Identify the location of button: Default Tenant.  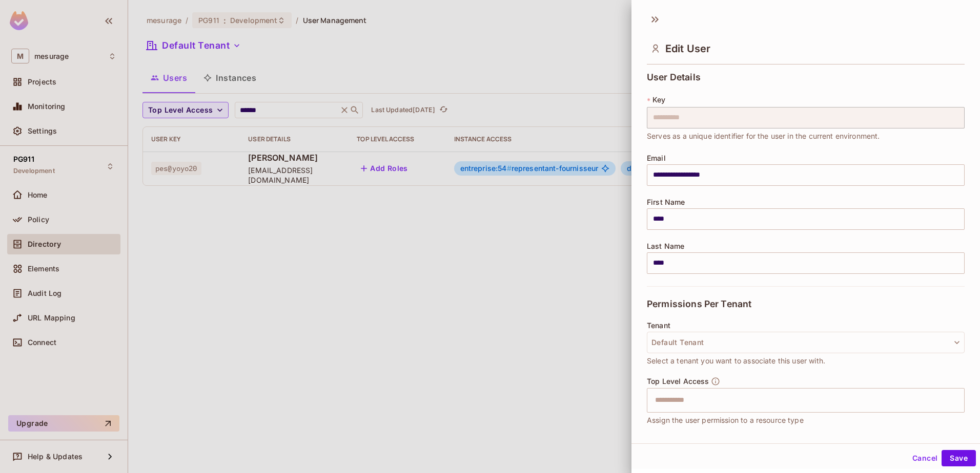
(805, 343).